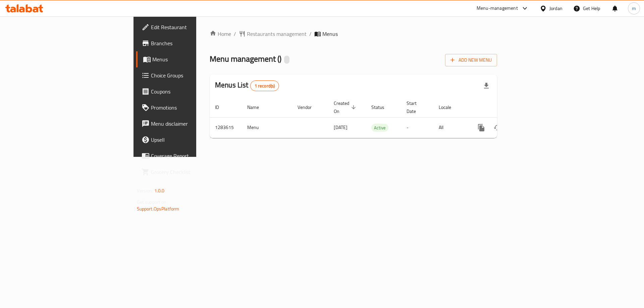  I want to click on span: Locale, so click(449, 107).